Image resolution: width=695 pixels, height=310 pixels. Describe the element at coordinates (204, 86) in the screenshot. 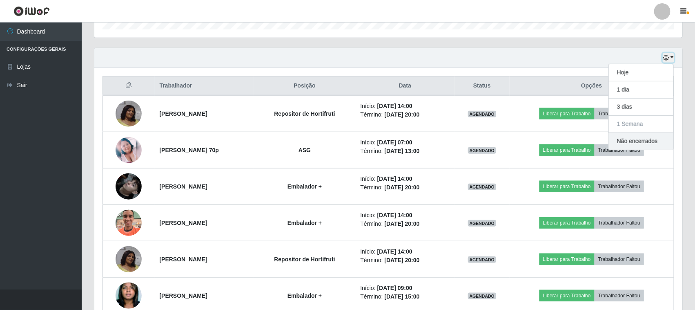

I see `th: Trabalhador` at that location.